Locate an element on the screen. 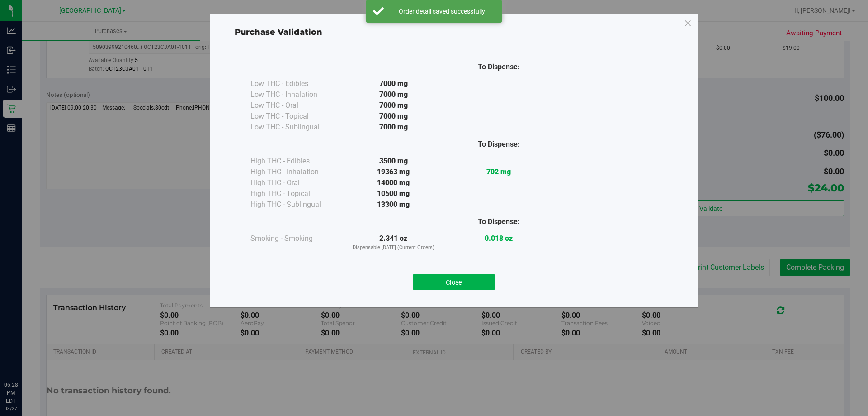  div: Smoking - Smoking is located at coordinates (296, 239).